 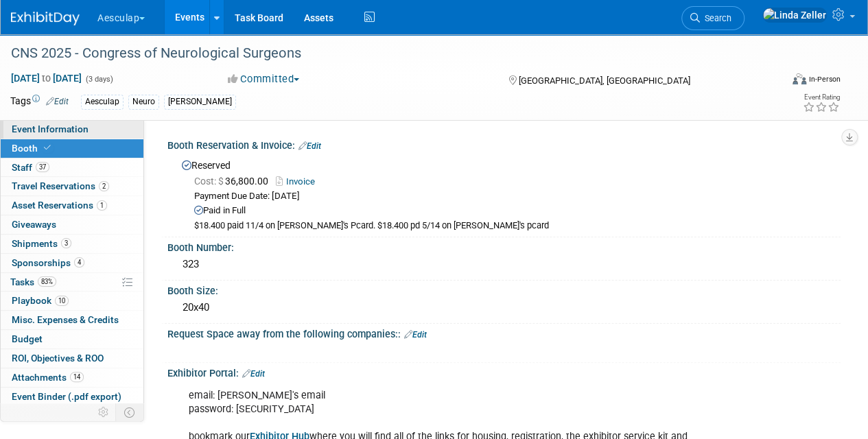 What do you see at coordinates (234, 182) in the screenshot?
I see `span: 36,800.00` at bounding box center [234, 182].